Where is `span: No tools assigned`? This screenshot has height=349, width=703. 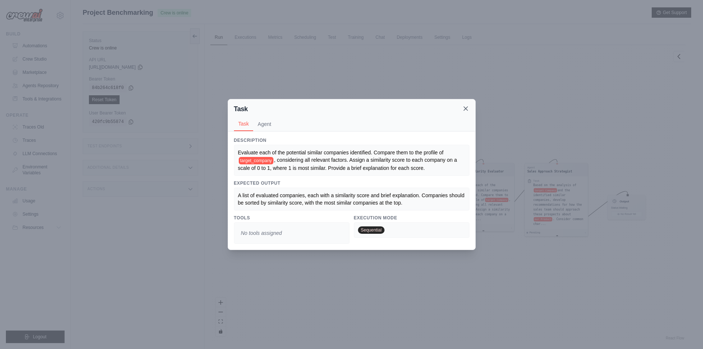
span: No tools assigned is located at coordinates (261, 233).